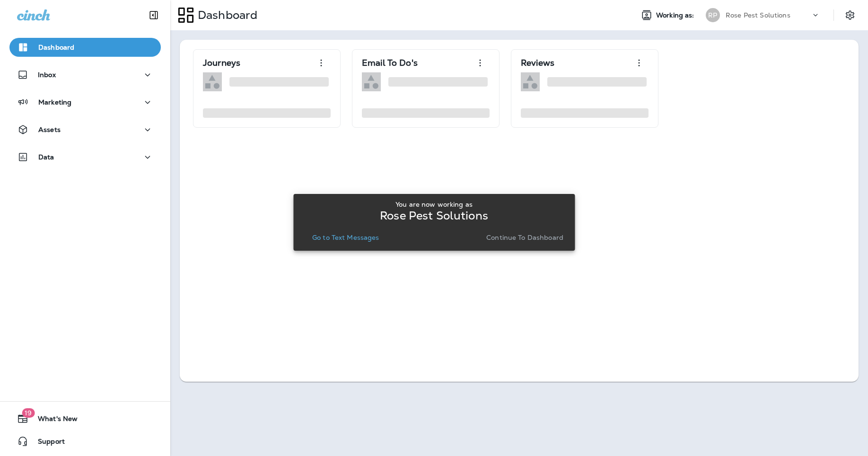  Describe the element at coordinates (85, 48) in the screenshot. I see `button: Dashboard` at that location.